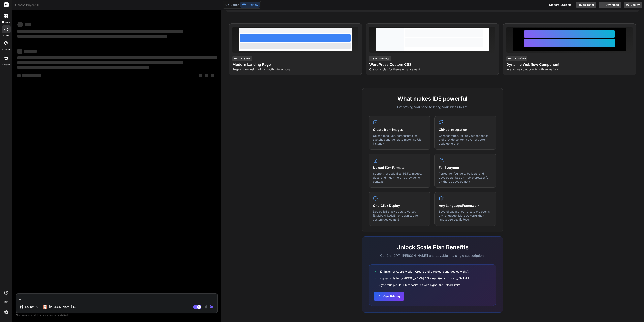 The height and width of the screenshot is (322, 644). What do you see at coordinates (465, 130) in the screenshot?
I see `h4: GitHub Integration` at bounding box center [465, 130].